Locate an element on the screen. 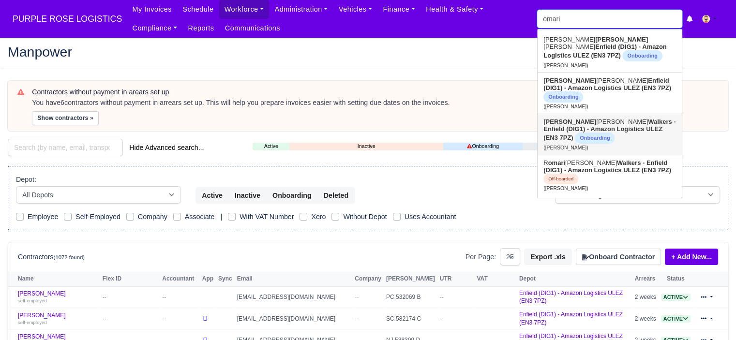 The image size is (736, 340). label: Without Depot is located at coordinates (365, 217).